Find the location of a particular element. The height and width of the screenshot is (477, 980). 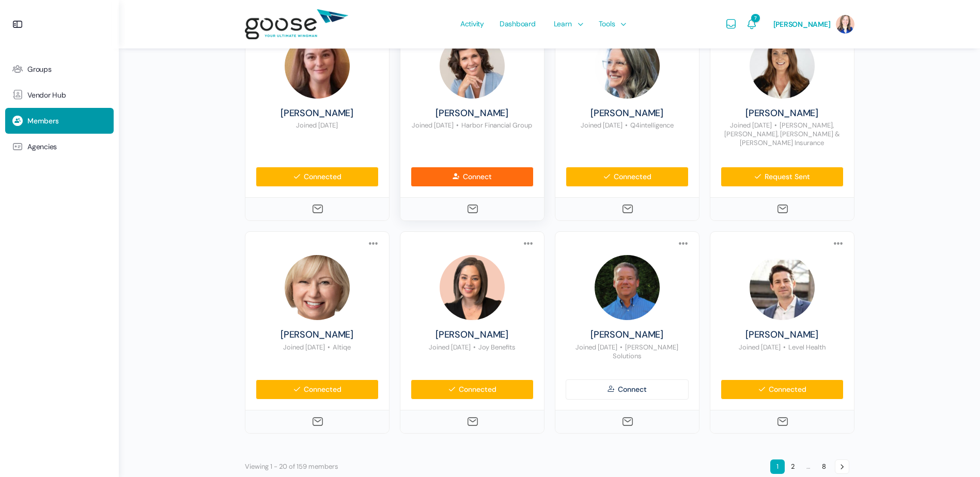

img: Profile photo of Chelsy Campbell is located at coordinates (782, 66).